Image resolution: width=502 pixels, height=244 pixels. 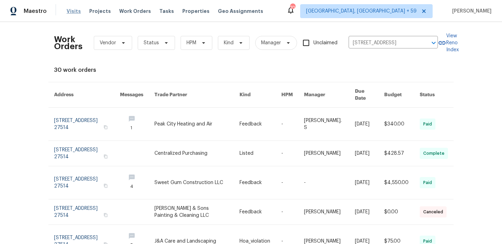 What do you see at coordinates (81, 95) in the screenshot?
I see `th: Address` at bounding box center [81, 95].